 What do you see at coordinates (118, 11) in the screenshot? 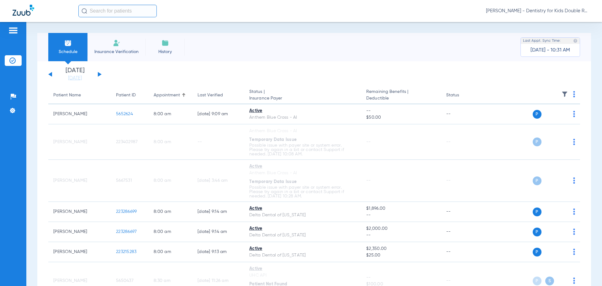
I see `input: Search for patients` at bounding box center [118, 11].